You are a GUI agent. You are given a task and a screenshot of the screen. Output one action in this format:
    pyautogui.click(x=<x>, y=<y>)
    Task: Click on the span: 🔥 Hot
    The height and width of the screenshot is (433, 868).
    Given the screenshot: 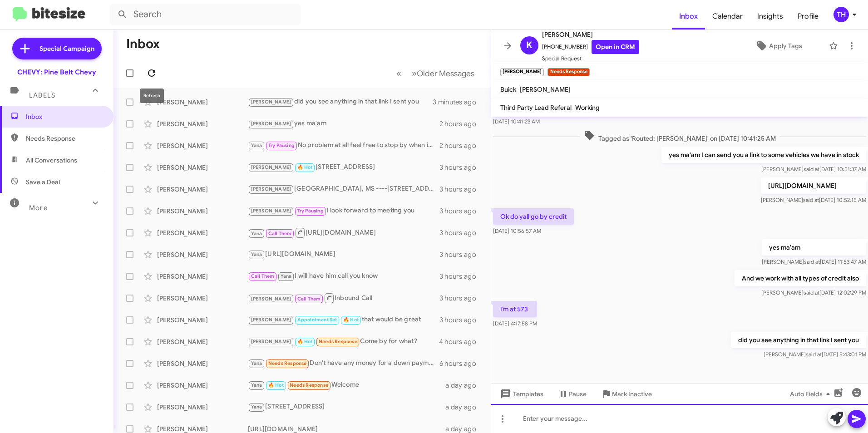 What is the action you would take?
    pyautogui.click(x=305, y=167)
    